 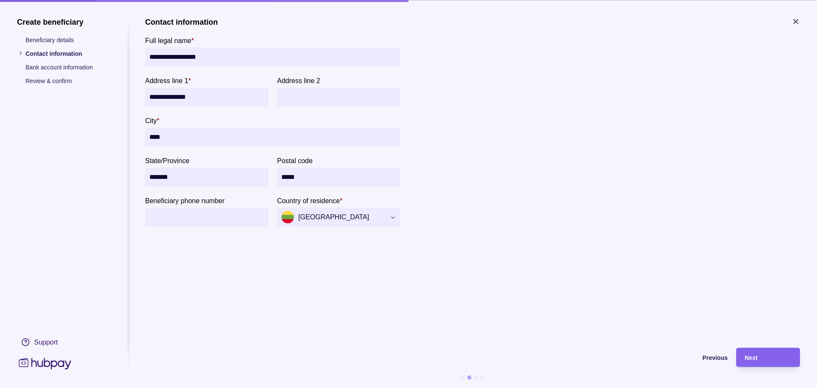 What do you see at coordinates (298, 80) in the screenshot?
I see `label: Address line 2` at bounding box center [298, 80].